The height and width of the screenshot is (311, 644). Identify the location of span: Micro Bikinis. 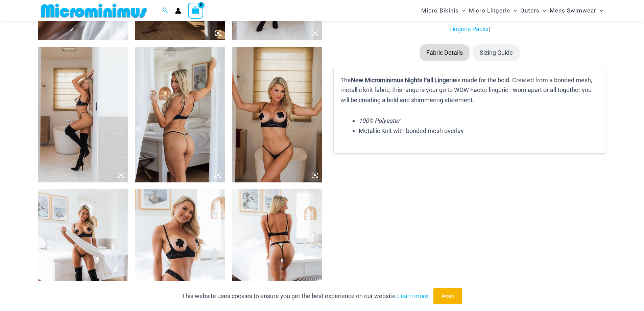
(440, 10).